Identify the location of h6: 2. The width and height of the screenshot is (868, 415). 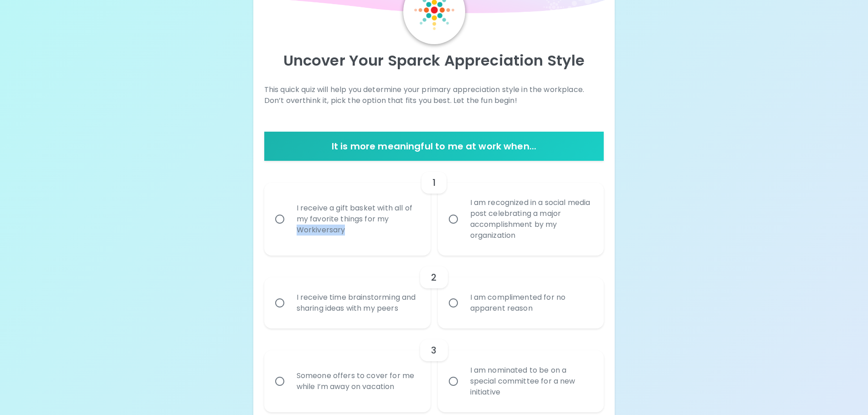
(433, 278).